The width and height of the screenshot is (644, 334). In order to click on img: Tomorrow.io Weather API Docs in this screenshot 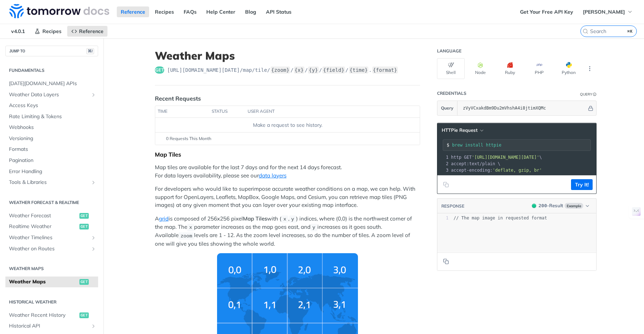, I will do `click(59, 11)`.